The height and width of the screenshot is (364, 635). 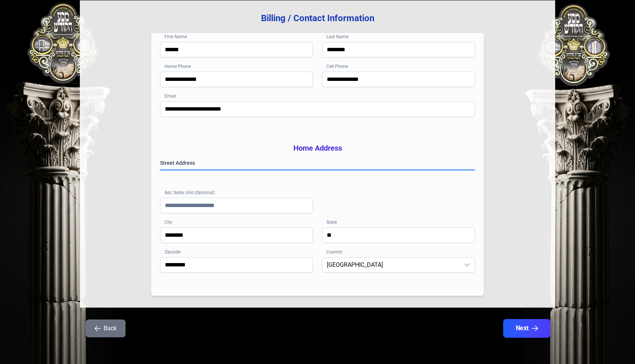 I want to click on label: Street Address, so click(x=318, y=163).